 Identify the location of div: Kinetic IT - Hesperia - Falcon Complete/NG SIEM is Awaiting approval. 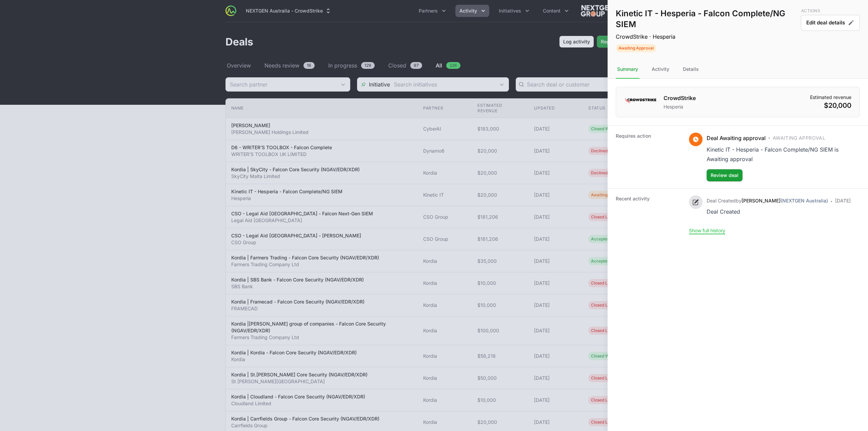
(784, 154).